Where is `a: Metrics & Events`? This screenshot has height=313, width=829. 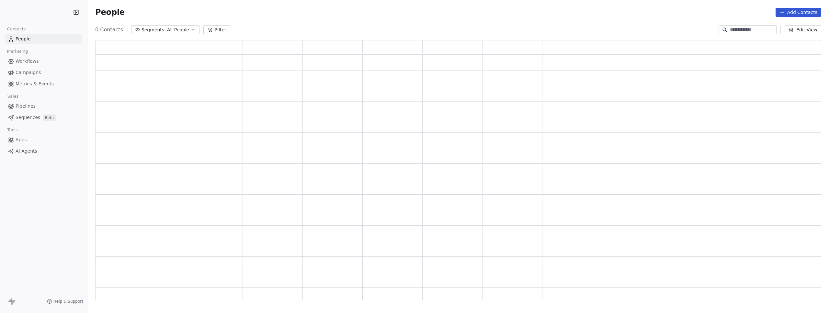 a: Metrics & Events is located at coordinates (43, 84).